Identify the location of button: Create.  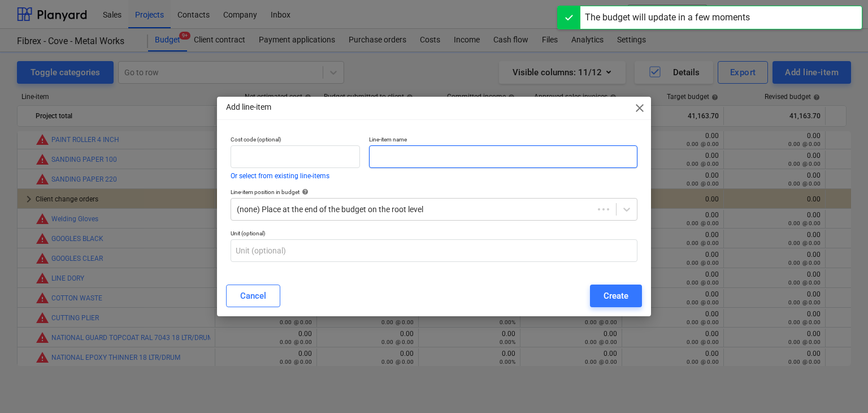
(616, 296).